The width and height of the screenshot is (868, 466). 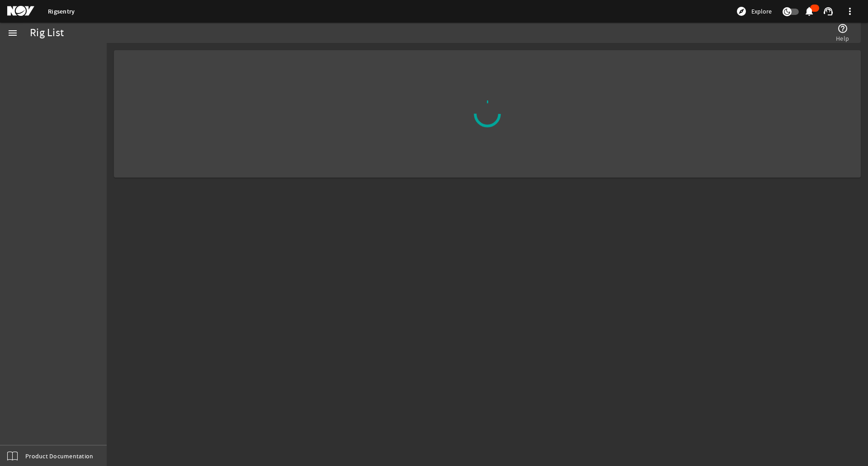 What do you see at coordinates (754, 11) in the screenshot?
I see `button: Explore` at bounding box center [754, 11].